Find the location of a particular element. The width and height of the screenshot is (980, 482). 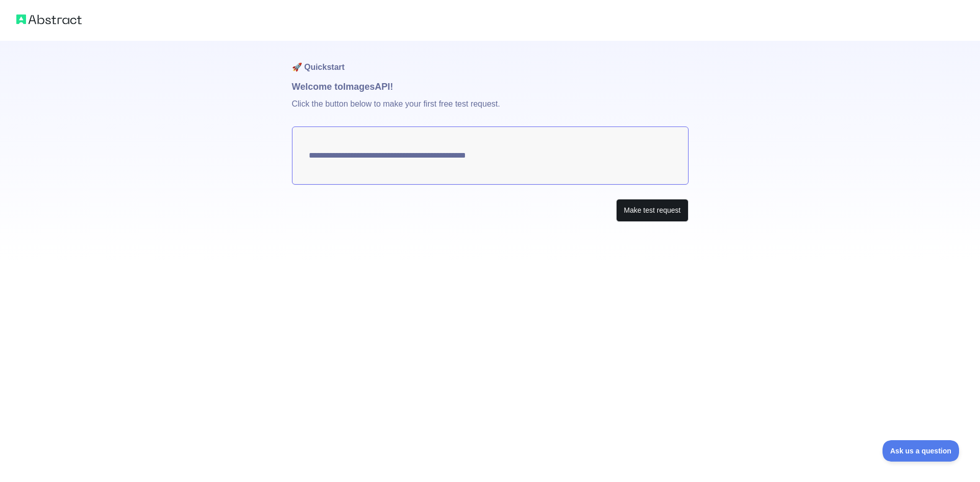

h1: 🚀 Quickstart is located at coordinates (490, 60).